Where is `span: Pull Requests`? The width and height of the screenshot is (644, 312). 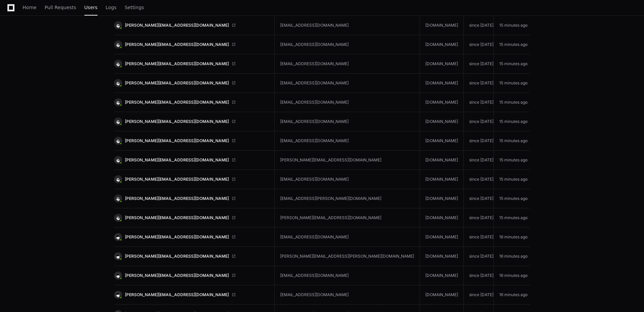
span: Pull Requests is located at coordinates (60, 7).